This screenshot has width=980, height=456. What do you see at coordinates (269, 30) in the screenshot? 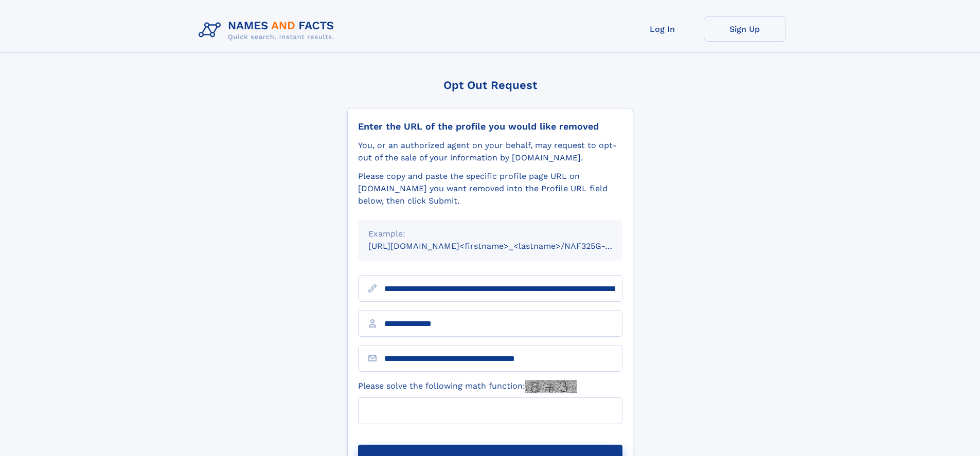
I see `img: Logo Names and Facts` at bounding box center [269, 30].